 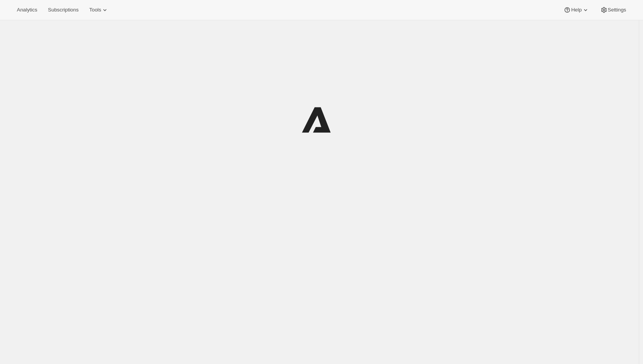 I want to click on button: Settings, so click(x=613, y=10).